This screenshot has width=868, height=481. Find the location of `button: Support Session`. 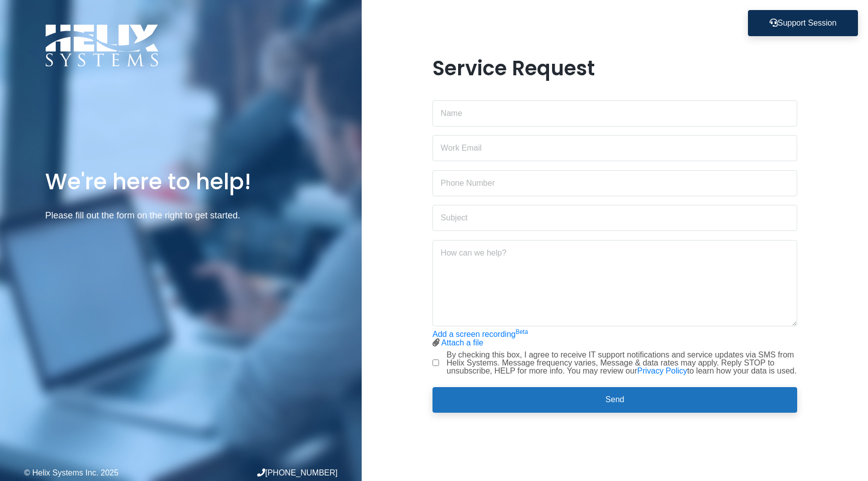

button: Support Session is located at coordinates (803, 23).